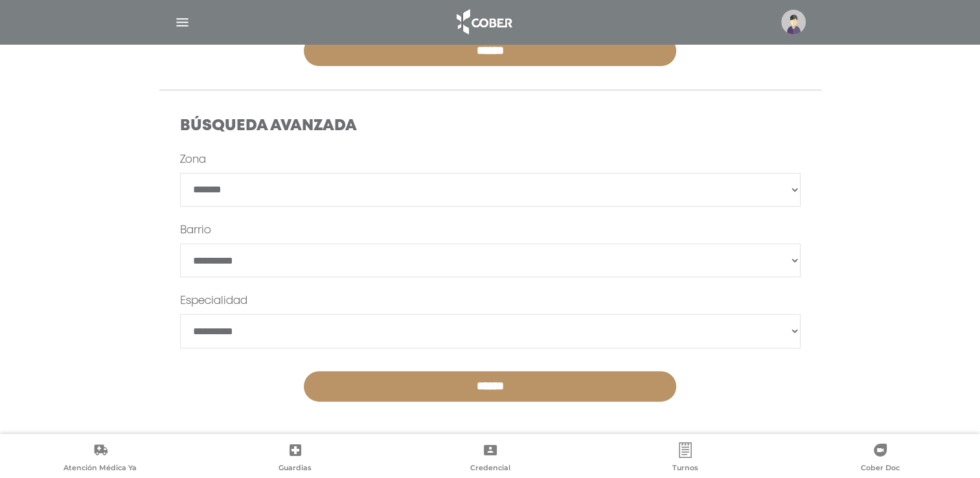  Describe the element at coordinates (100, 459) in the screenshot. I see `a: Atención Médica Ya` at that location.